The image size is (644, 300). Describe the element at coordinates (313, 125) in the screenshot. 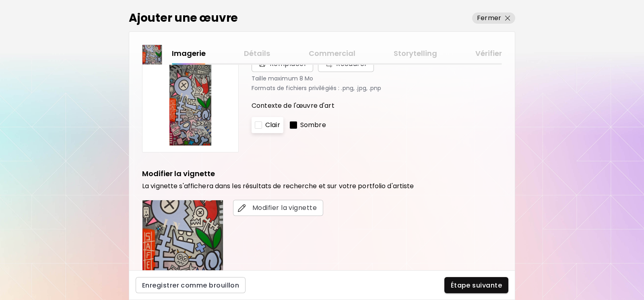

I see `p: Sombre` at that location.